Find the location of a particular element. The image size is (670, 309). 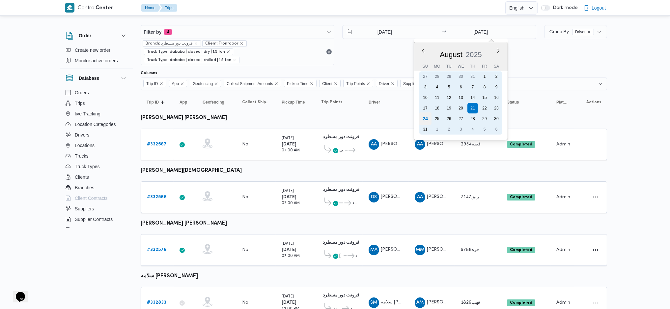

b: # 332576 is located at coordinates (157, 249).